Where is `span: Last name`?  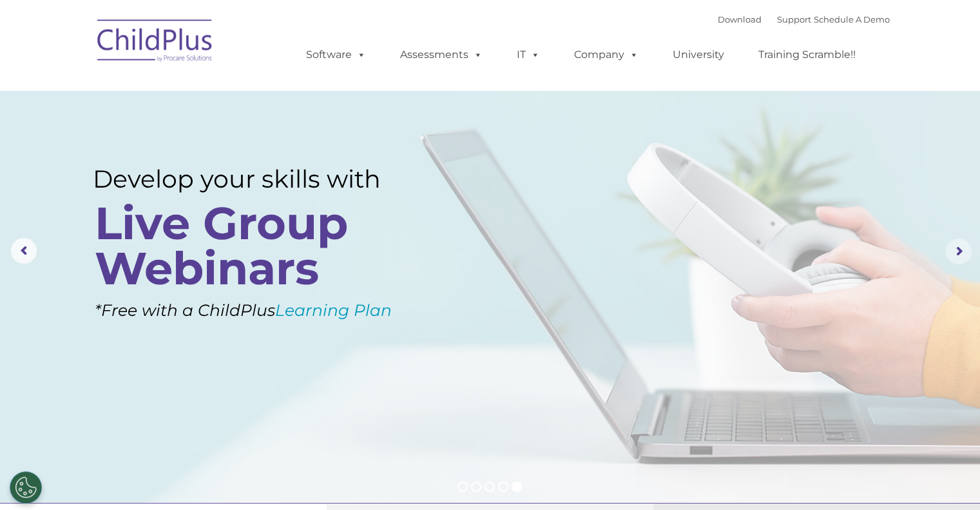
span: Last name is located at coordinates (199, 90).